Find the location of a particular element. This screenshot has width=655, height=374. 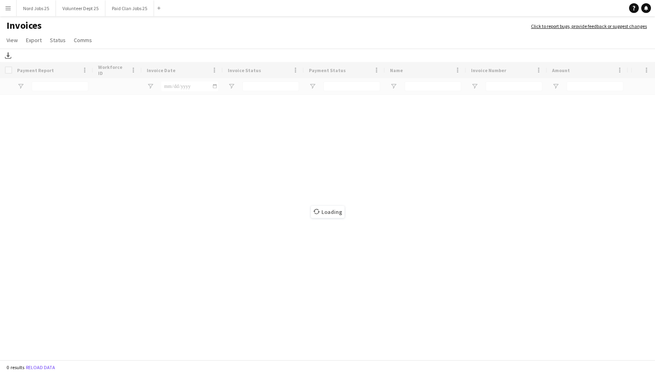

a: Click to report bugs, provide feedback or suggest changes is located at coordinates (589, 26).